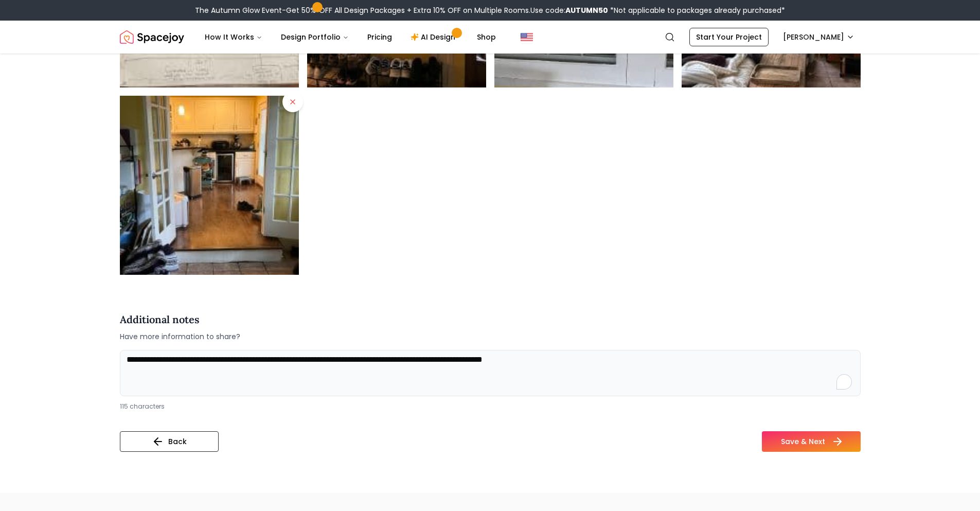 The height and width of the screenshot is (511, 980). Describe the element at coordinates (350, 37) in the screenshot. I see `nav: Main` at that location.